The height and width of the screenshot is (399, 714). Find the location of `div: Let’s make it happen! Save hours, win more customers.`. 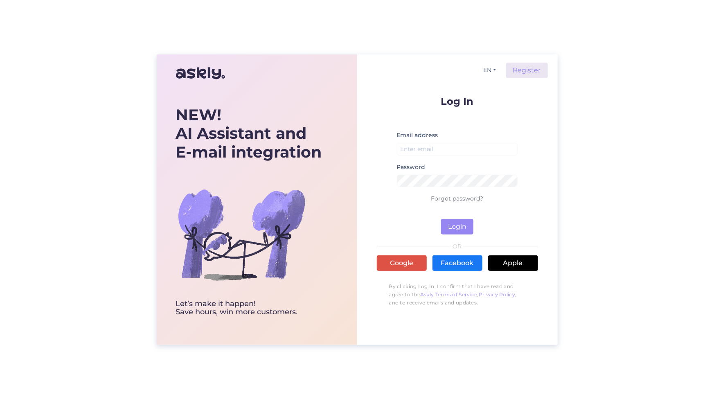

div: Let’s make it happen! Save hours, win more customers. is located at coordinates (249, 308).